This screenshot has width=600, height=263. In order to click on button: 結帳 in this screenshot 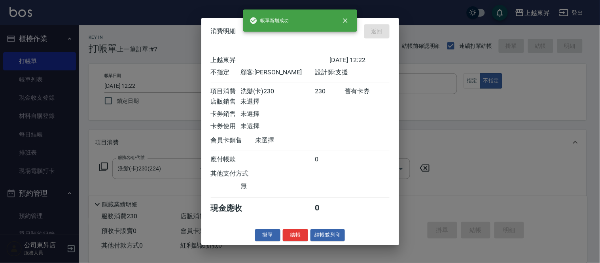, I will do `click(296, 235)`.